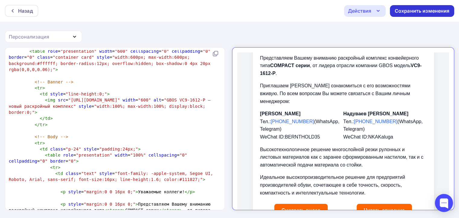  I want to click on span: width, so click(121, 155).